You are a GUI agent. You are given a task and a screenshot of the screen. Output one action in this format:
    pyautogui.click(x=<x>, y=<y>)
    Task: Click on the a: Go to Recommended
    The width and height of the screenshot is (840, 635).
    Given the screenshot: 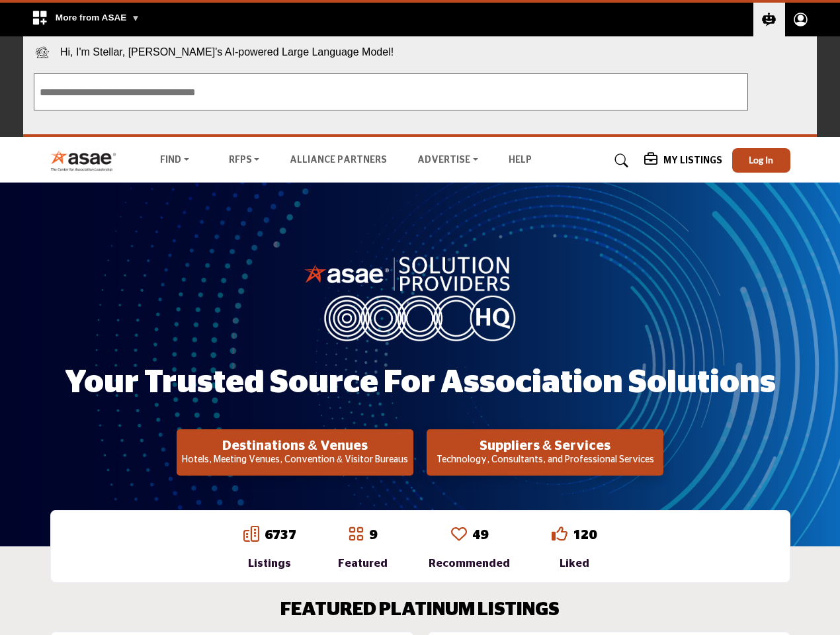 What is the action you would take?
    pyautogui.click(x=459, y=535)
    